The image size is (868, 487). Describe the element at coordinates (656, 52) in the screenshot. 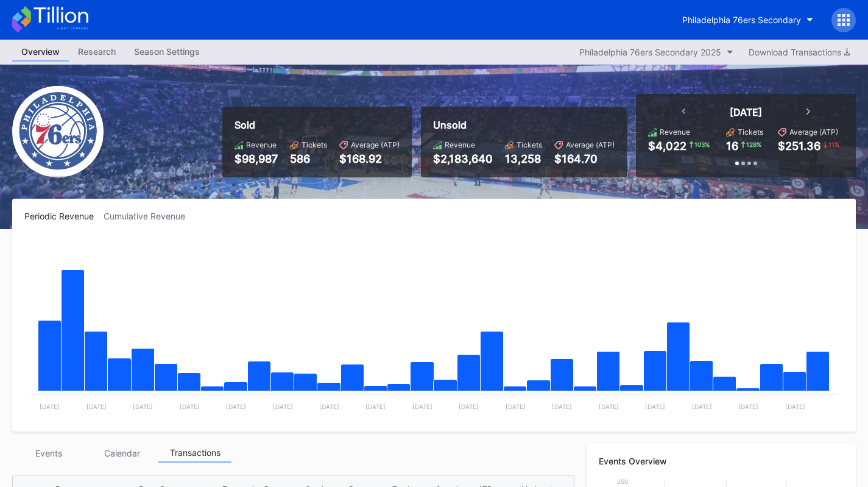

I see `button: Philadelphia 76ers Secondary 2025` at that location.